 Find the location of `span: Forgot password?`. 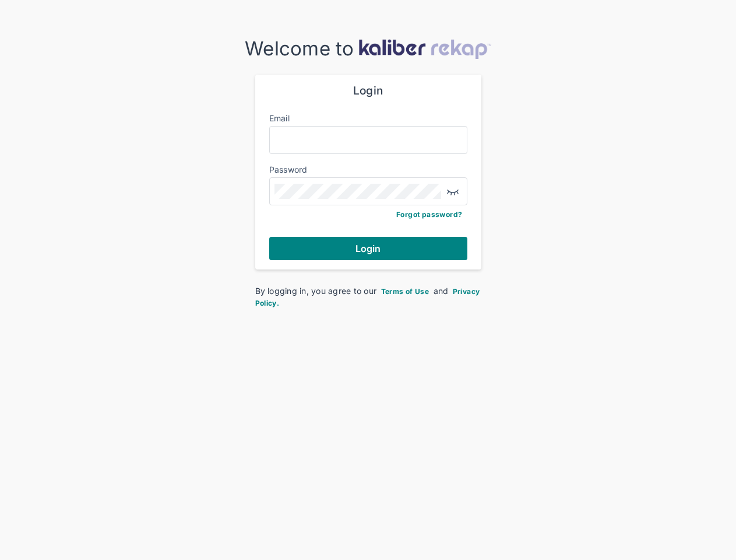

span: Forgot password? is located at coordinates (429, 214).